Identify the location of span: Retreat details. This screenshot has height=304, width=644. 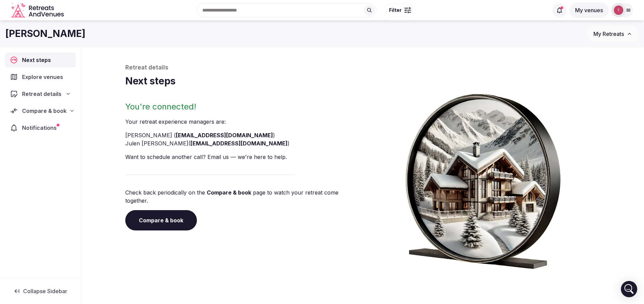
(42, 94).